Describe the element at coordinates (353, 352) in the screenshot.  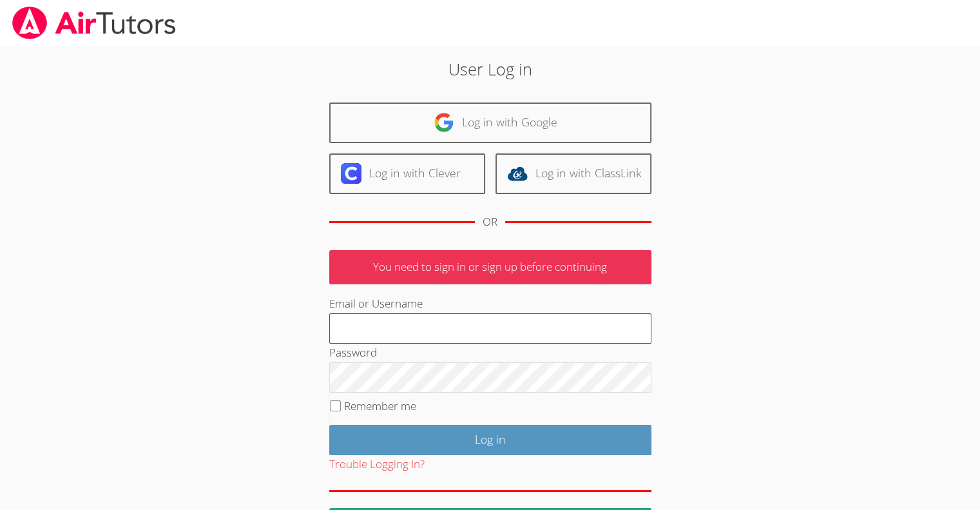
I see `label: Password` at that location.